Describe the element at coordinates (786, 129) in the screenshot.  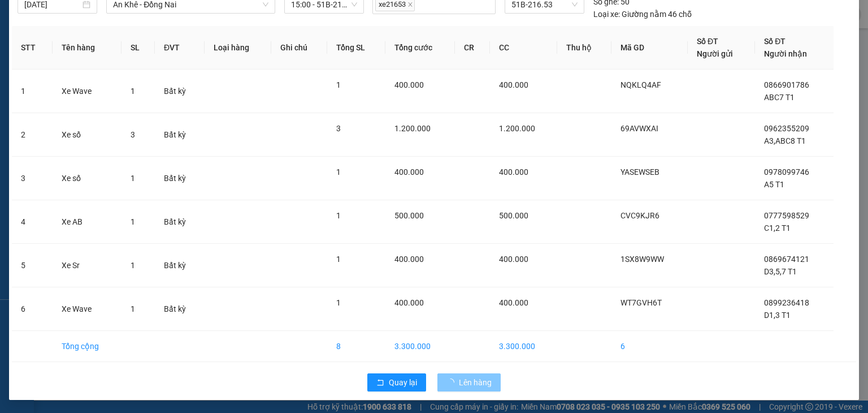
I see `span: 0962355209` at that location.